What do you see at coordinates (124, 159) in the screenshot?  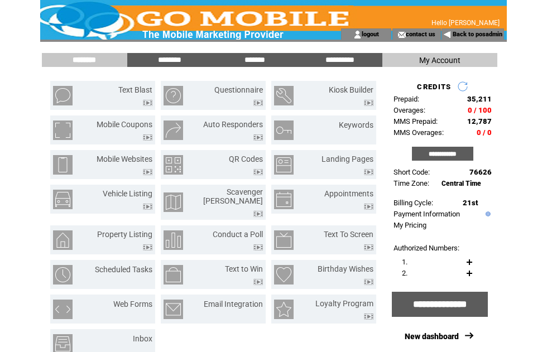 I see `a: Mobile Websites` at bounding box center [124, 159].